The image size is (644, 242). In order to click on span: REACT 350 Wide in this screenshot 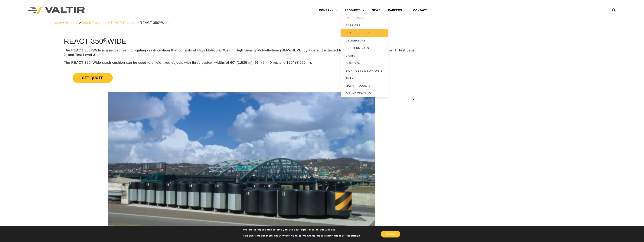, I will do `click(155, 23)`.